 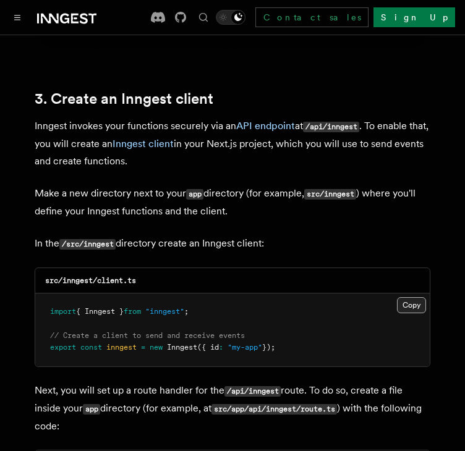 What do you see at coordinates (312, 17) in the screenshot?
I see `a: Contact sales` at bounding box center [312, 17].